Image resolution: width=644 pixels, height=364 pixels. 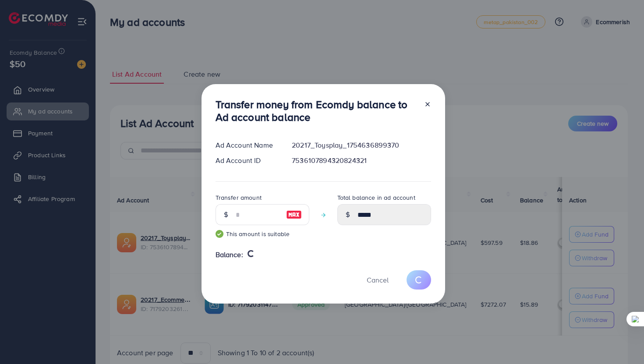 I want to click on button: Cancel, so click(x=378, y=279).